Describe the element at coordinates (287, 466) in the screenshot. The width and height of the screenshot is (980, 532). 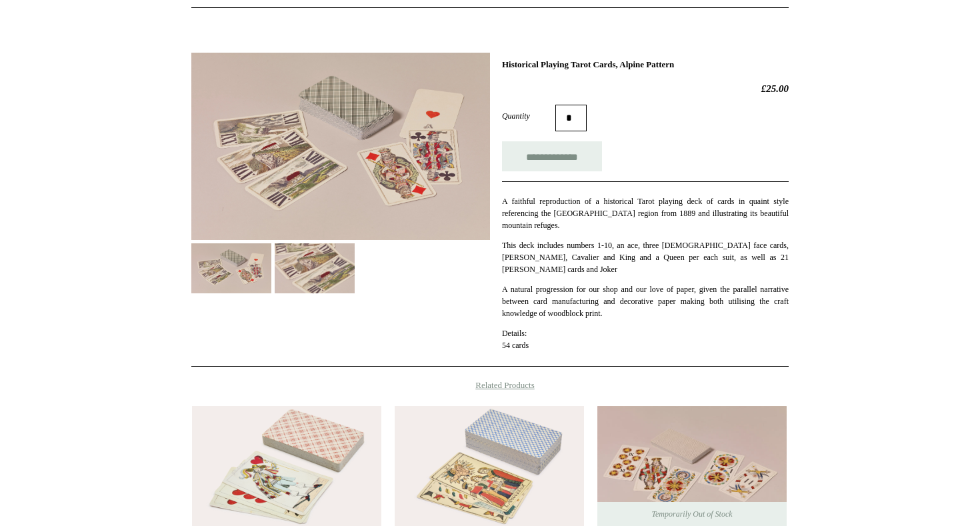
I see `a: Historical Playing Cards, Russian Pattern Historical Playing Cards, Russian Pattern` at that location.